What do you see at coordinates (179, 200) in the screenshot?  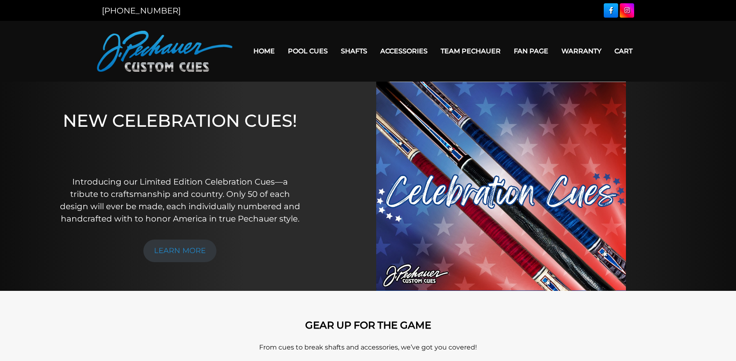 I see `p: Introducing our Limited Edition Celebration Cues—a tribute to craftsmanship and country. Only 50 ...` at bounding box center [179, 200].